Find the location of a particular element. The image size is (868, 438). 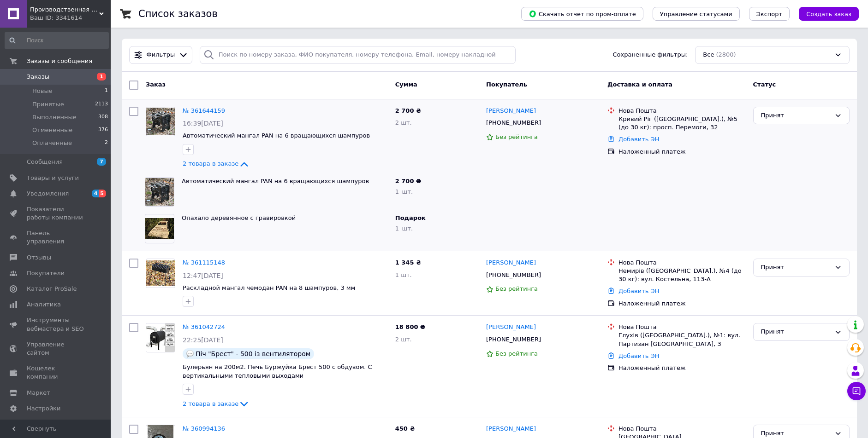

span: Управление статусами is located at coordinates (696, 14).